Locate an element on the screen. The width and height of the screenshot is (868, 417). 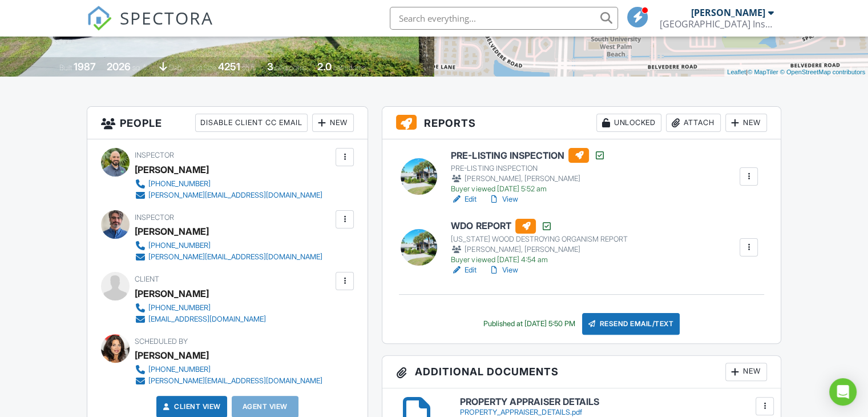
div: Unlocked is located at coordinates (629, 123).